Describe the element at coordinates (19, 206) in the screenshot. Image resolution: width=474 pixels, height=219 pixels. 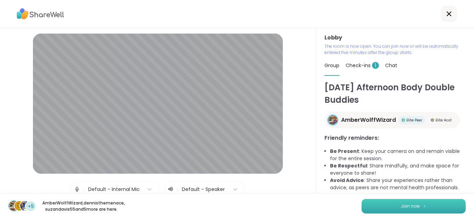
I see `span: d` at that location.